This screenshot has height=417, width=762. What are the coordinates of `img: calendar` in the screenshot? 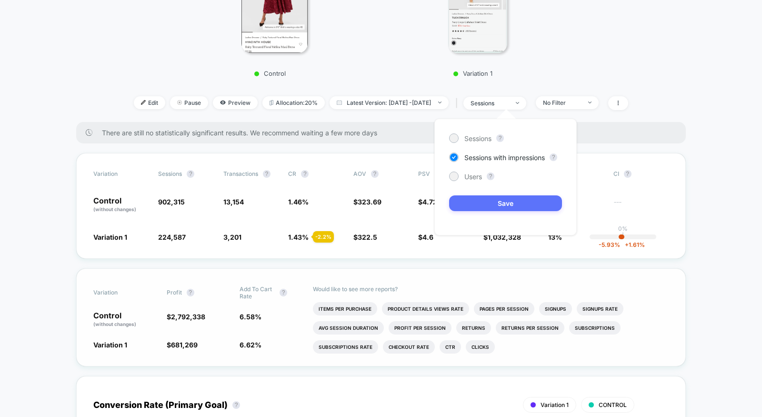 It's located at (339, 102).